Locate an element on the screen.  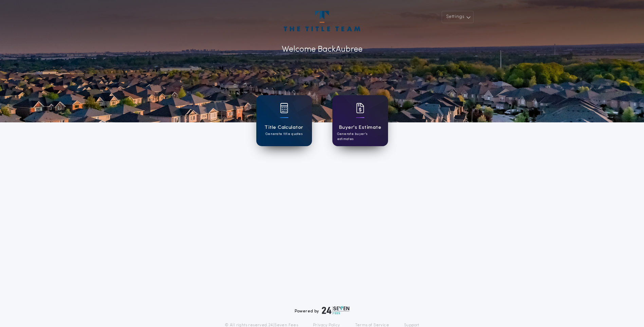
h1: Title Calculator is located at coordinates (284, 128).